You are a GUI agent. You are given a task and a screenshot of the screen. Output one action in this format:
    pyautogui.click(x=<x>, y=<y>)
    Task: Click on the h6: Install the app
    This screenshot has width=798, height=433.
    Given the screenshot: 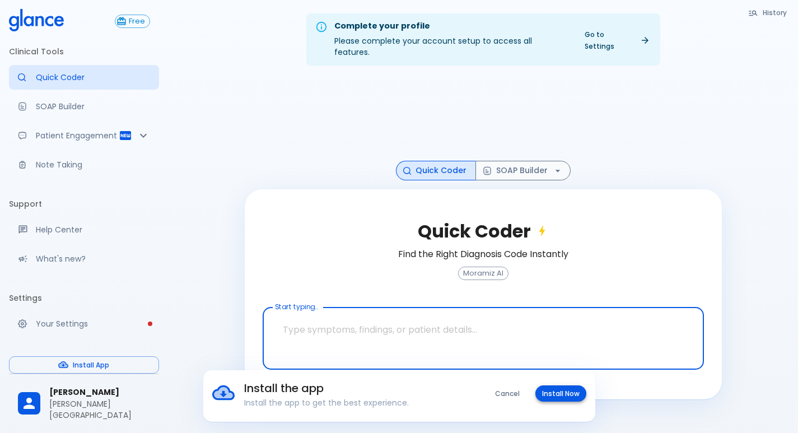 What is the action you would take?
    pyautogui.click(x=351, y=388)
    